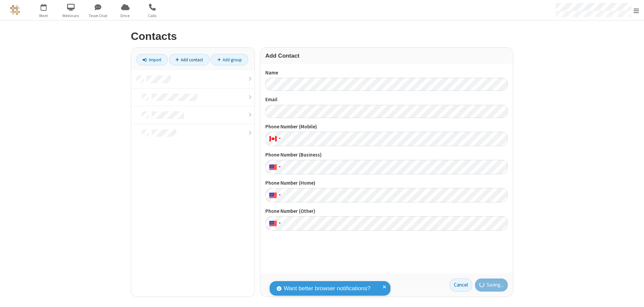 This screenshot has width=644, height=307. Describe the element at coordinates (491, 285) in the screenshot. I see `button: Saving...` at that location.